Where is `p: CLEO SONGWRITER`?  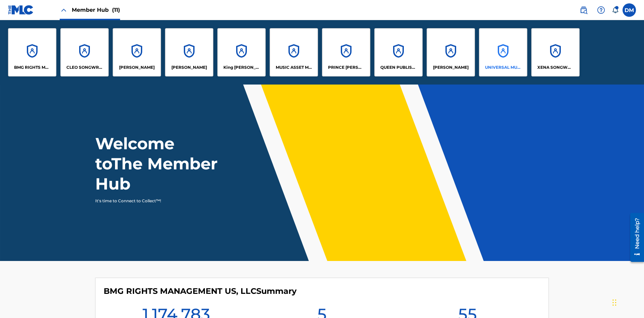 p: CLEO SONGWRITER is located at coordinates (84, 67).